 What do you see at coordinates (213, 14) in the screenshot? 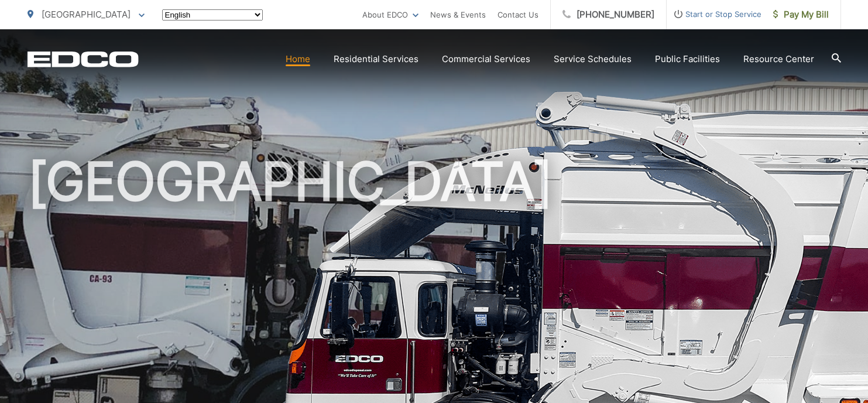
I see `select: Select a language` at bounding box center [213, 14].